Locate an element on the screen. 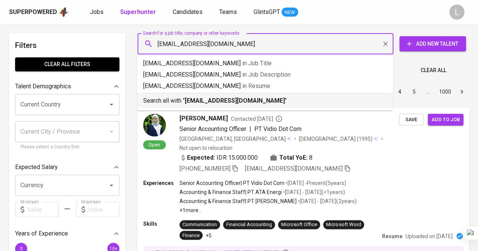 Image resolution: width=478 pixels, height=251 pixels. span: Senior Accounting Officer is located at coordinates (213, 129).